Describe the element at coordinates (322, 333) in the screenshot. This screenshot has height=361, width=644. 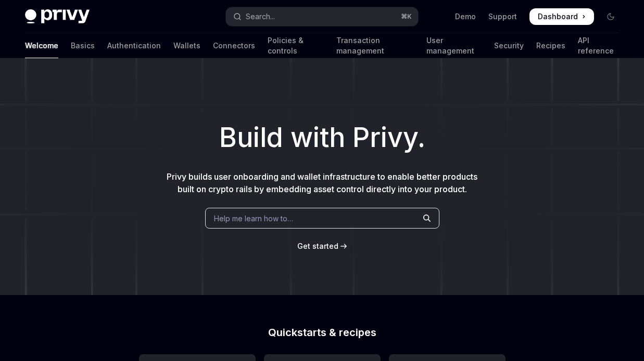
I see `h2: Quickstarts & recipes` at that location.